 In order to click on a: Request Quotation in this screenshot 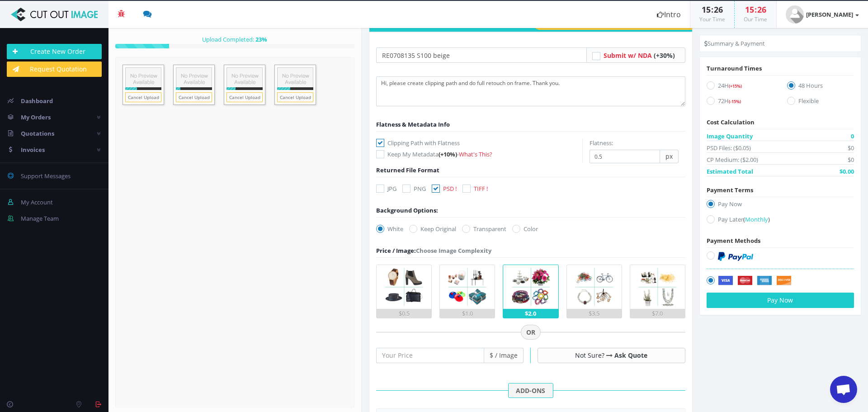, I will do `click(54, 69)`.